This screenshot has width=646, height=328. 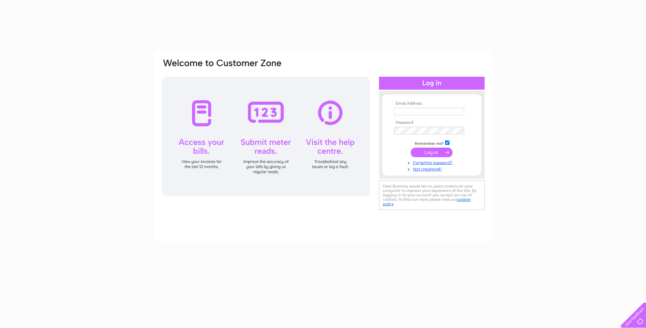 What do you see at coordinates (427, 201) in the screenshot?
I see `a: cookies policy` at bounding box center [427, 201].